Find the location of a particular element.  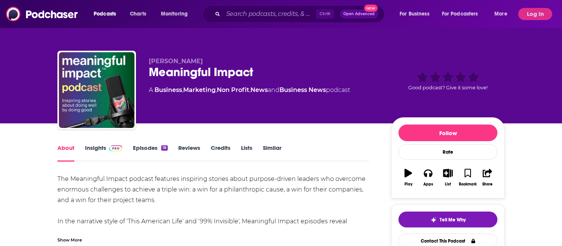

span: For Business is located at coordinates (414, 14).